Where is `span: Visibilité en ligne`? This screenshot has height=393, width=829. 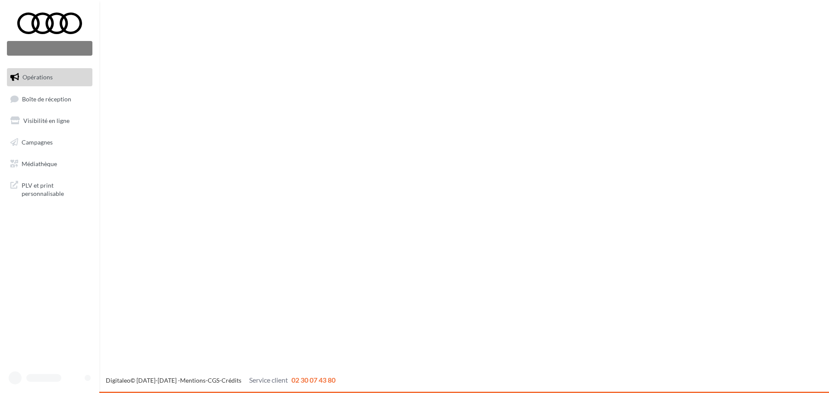 span: Visibilité en ligne is located at coordinates (46, 120).